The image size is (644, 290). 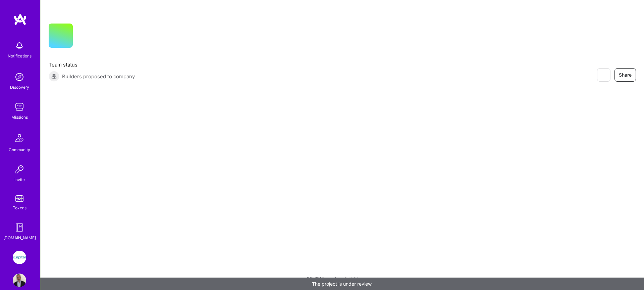 I want to click on div: The project is under review., so click(x=342, y=283).